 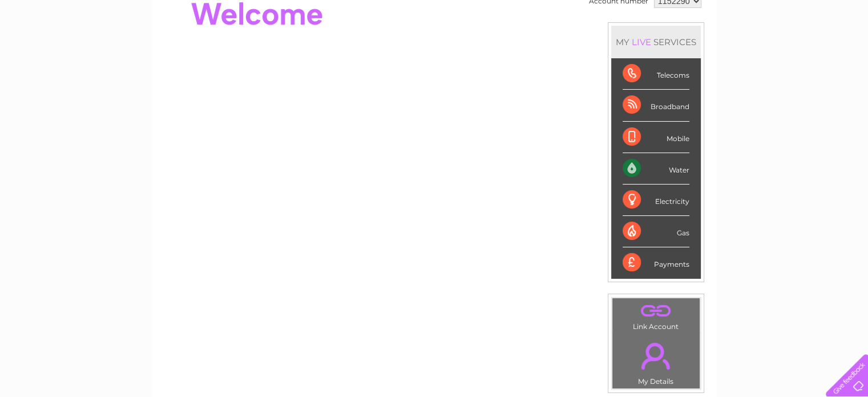 I want to click on div: Broadband, so click(x=655, y=105).